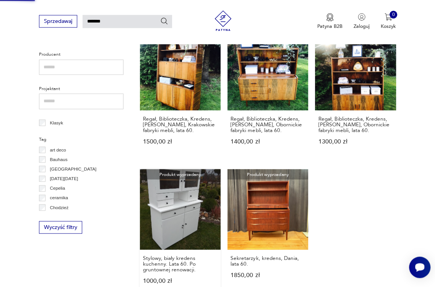  What do you see at coordinates (164, 21) in the screenshot?
I see `button: Szukaj` at bounding box center [164, 21].